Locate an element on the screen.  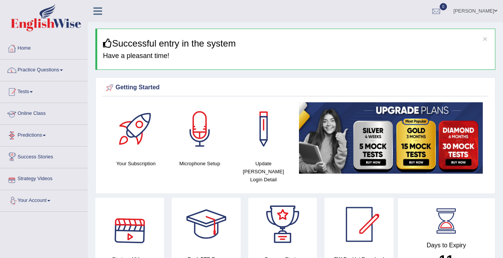
a: Your Account is located at coordinates (44, 199).